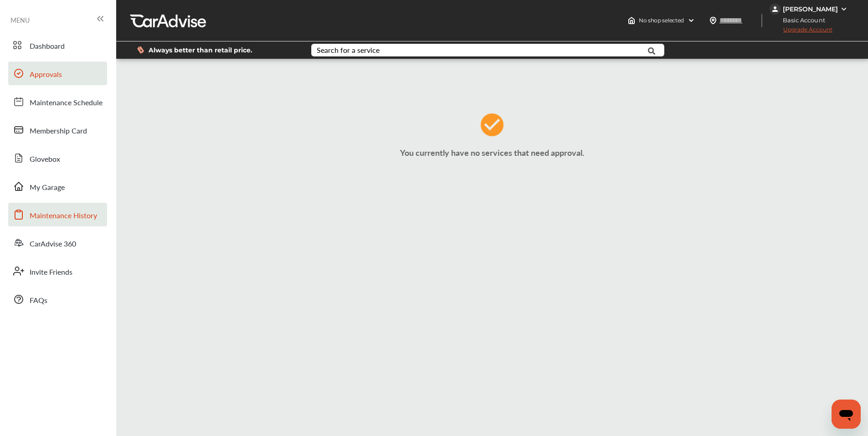 This screenshot has width=868, height=436. Describe the element at coordinates (66, 103) in the screenshot. I see `span: Maintenance Schedule` at that location.